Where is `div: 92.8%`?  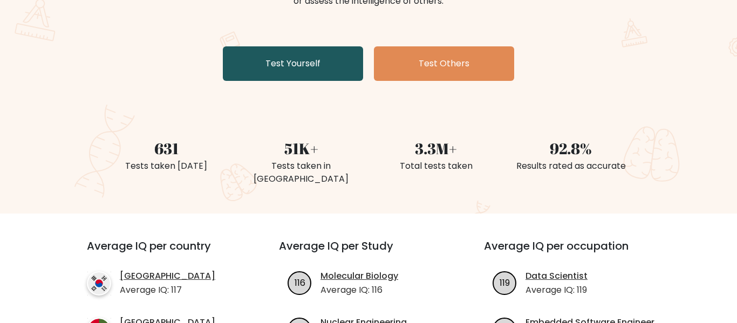
div: 92.8% is located at coordinates (570, 148).